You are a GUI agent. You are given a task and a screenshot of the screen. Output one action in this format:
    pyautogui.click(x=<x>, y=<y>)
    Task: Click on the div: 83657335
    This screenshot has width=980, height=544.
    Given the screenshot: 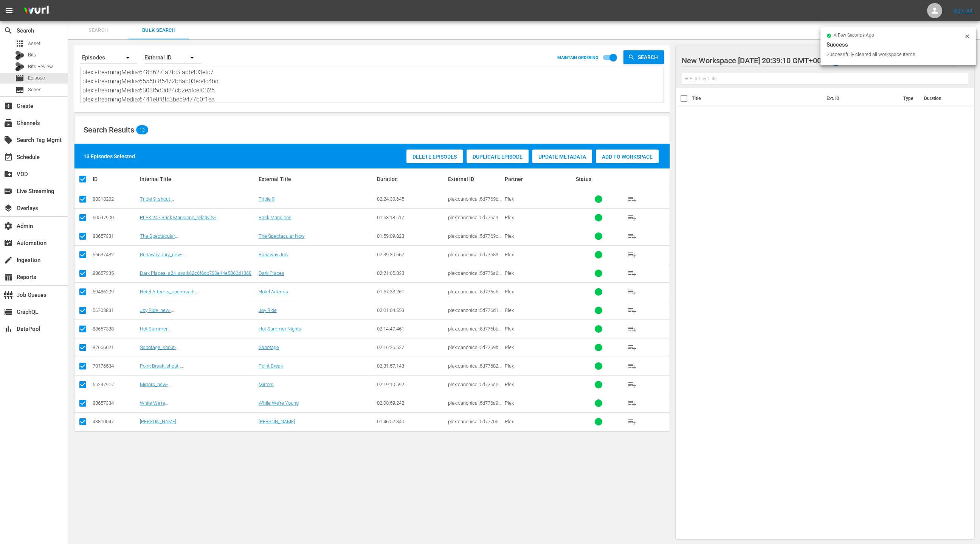 What is the action you would take?
    pyautogui.click(x=115, y=273)
    